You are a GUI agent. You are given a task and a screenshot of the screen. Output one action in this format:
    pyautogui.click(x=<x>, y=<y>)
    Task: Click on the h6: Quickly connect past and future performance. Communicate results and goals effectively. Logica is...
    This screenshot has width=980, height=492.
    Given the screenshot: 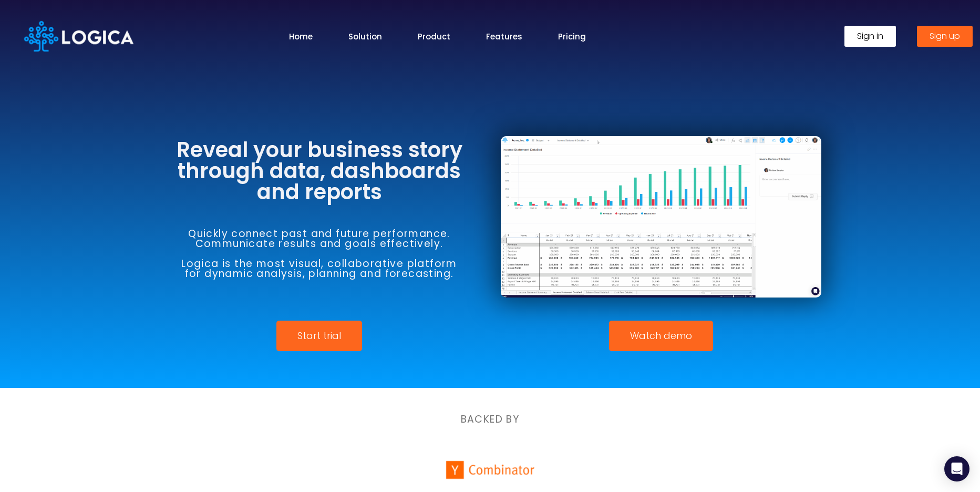 What is the action you would take?
    pyautogui.click(x=320, y=253)
    